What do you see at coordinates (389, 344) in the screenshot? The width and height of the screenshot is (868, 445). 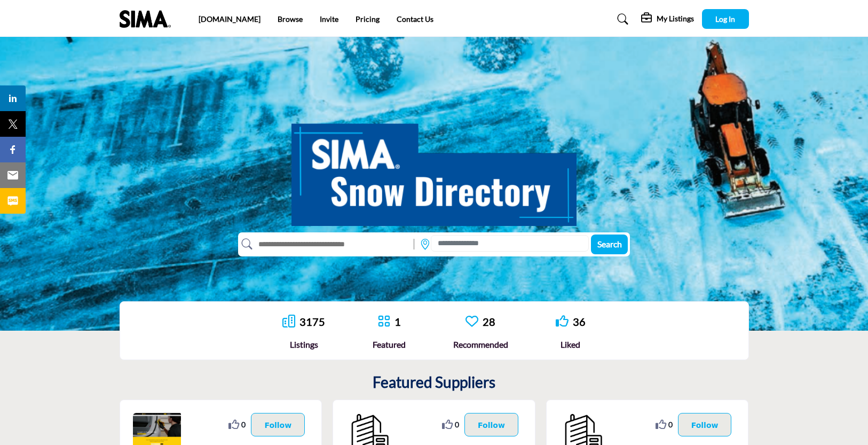 I see `div: Featured` at bounding box center [389, 344].